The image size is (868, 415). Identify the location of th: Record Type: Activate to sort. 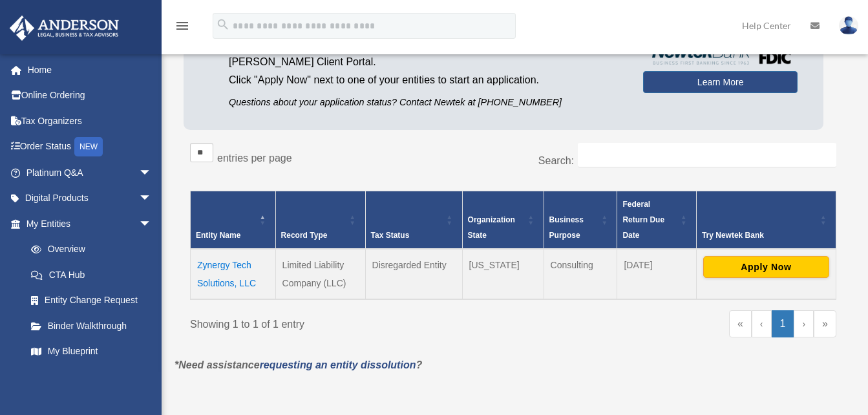
(320, 220).